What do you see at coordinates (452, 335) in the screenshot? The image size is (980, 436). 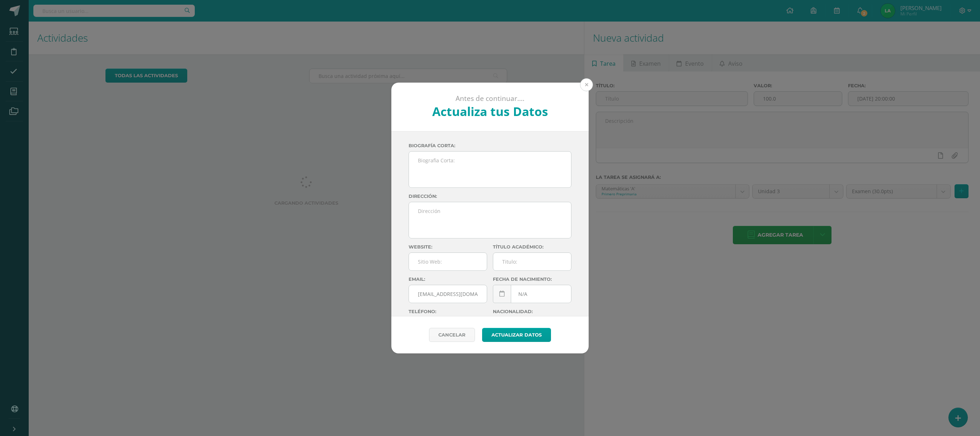 I see `a: Cancelar` at bounding box center [452, 335].